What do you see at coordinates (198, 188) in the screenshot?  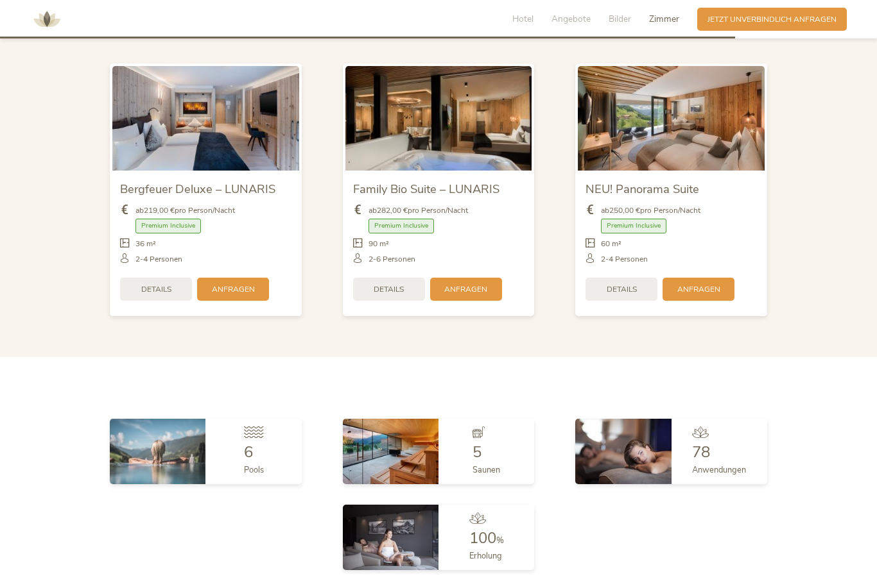 I see `span: Bergfeuer Deluxe – LUNARIS` at bounding box center [198, 188].